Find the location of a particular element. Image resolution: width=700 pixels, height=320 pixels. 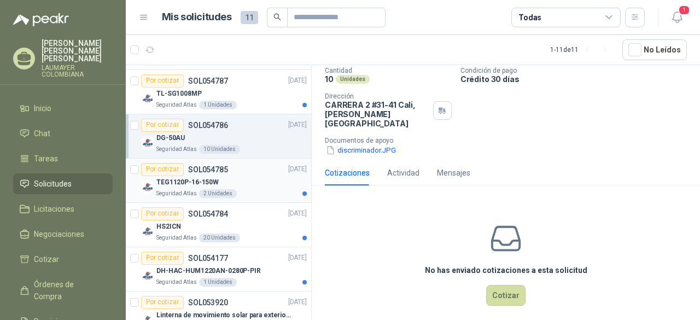

p: DG-50AU is located at coordinates (171, 138).